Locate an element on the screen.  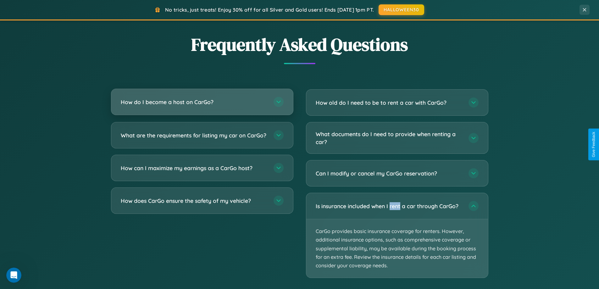
h2: Frequently Asked Questions is located at coordinates (300, 44).